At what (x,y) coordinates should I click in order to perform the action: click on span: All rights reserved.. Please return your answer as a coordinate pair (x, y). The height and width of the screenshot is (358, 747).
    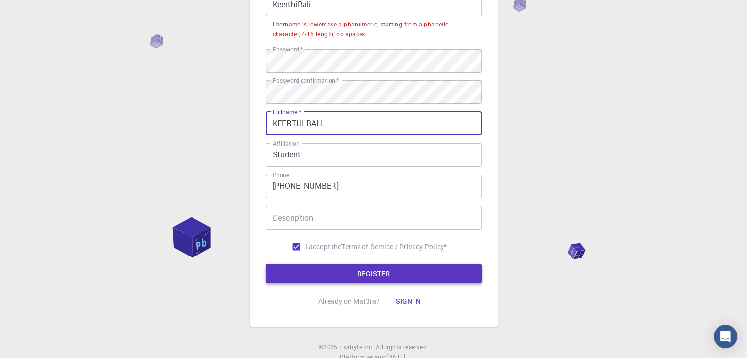
    Looking at the image, I should click on (402, 348).